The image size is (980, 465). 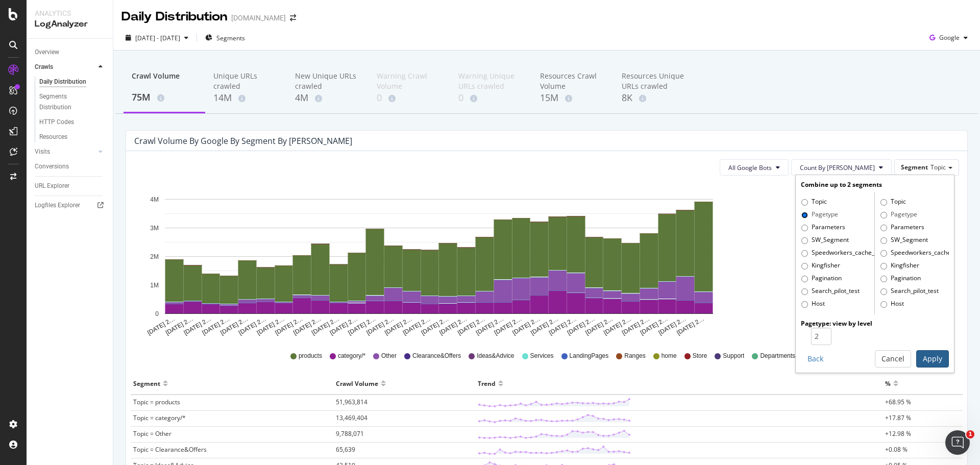 What do you see at coordinates (57, 206) in the screenshot?
I see `div: Logfiles Explorer` at bounding box center [57, 206].